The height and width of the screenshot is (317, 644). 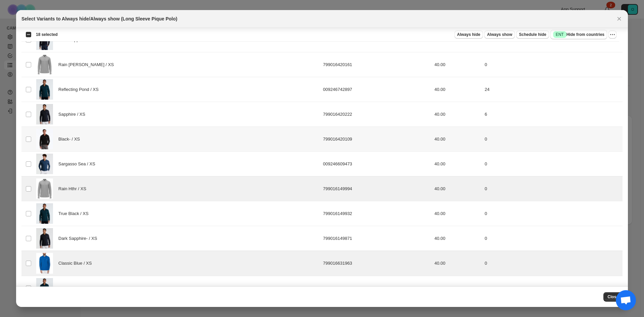 I want to click on td: 799016631963, so click(x=377, y=263).